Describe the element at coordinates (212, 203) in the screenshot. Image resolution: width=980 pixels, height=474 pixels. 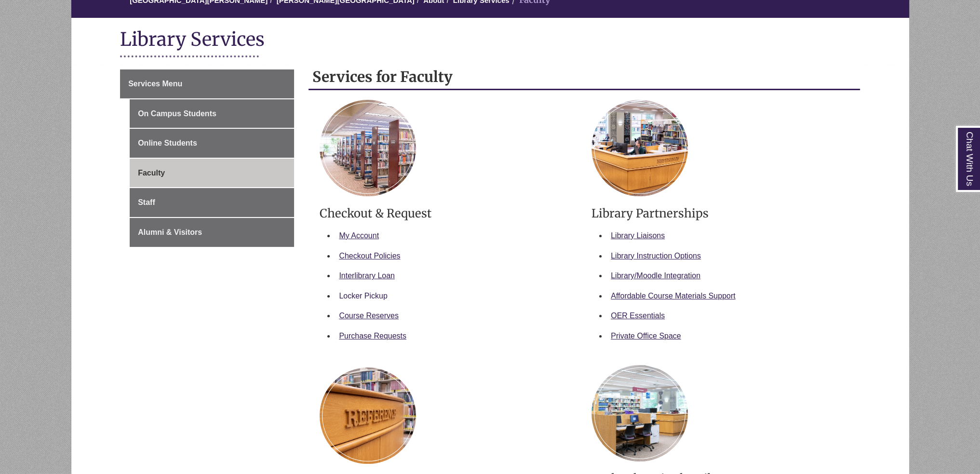
I see `a: Staff` at that location.